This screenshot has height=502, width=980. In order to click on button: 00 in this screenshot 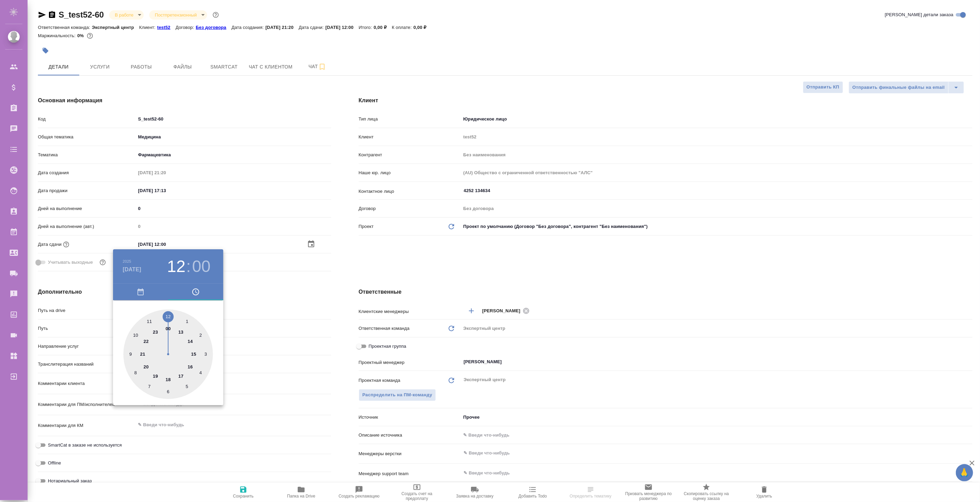, I will do `click(201, 266)`.